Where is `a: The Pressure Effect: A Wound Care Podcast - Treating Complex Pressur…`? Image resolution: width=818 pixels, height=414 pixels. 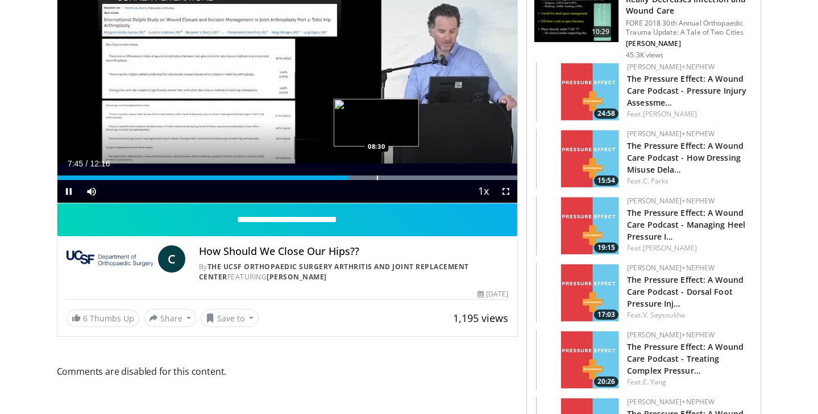
a: The Pressure Effect: A Wound Care Podcast - Treating Complex Pressur… is located at coordinates (685, 359).